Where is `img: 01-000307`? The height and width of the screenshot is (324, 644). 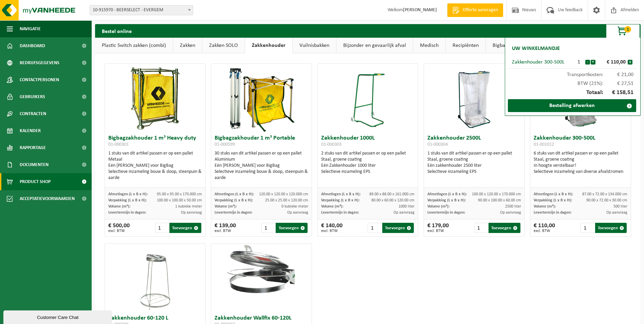
img: 01-000307 is located at coordinates (261, 269).